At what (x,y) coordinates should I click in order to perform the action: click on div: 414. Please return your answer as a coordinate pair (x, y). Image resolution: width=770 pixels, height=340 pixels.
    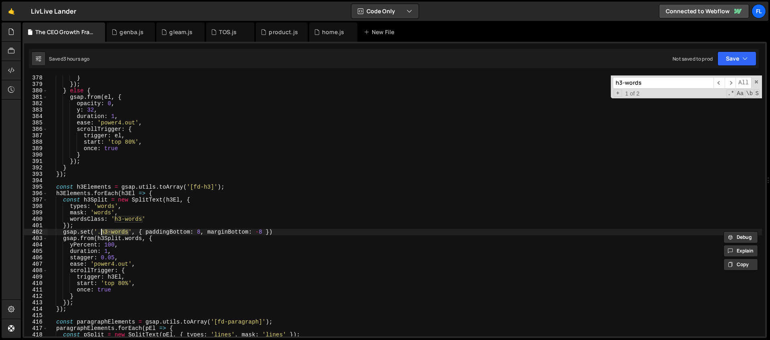
    Looking at the image, I should click on (36, 309).